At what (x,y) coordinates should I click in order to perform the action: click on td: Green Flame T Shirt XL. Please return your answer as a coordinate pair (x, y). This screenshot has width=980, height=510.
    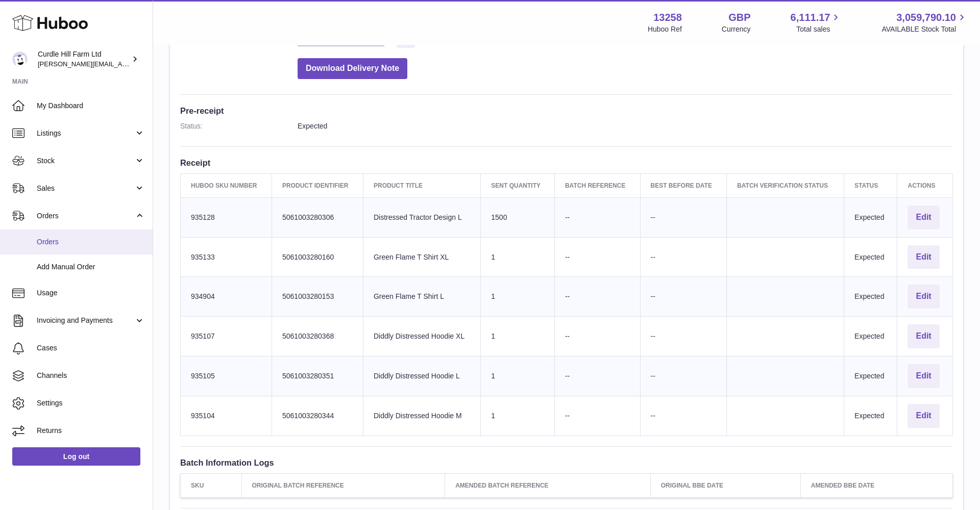
    Looking at the image, I should click on (422, 257).